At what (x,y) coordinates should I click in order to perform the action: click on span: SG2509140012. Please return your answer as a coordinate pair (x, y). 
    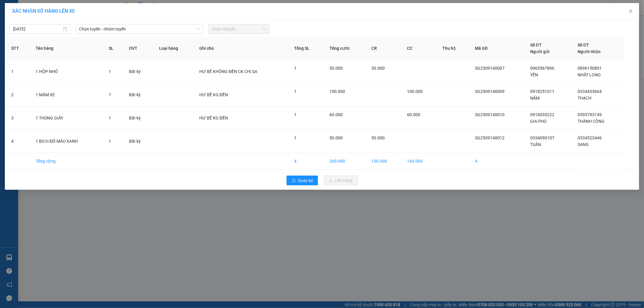
    Looking at the image, I should click on (490, 138).